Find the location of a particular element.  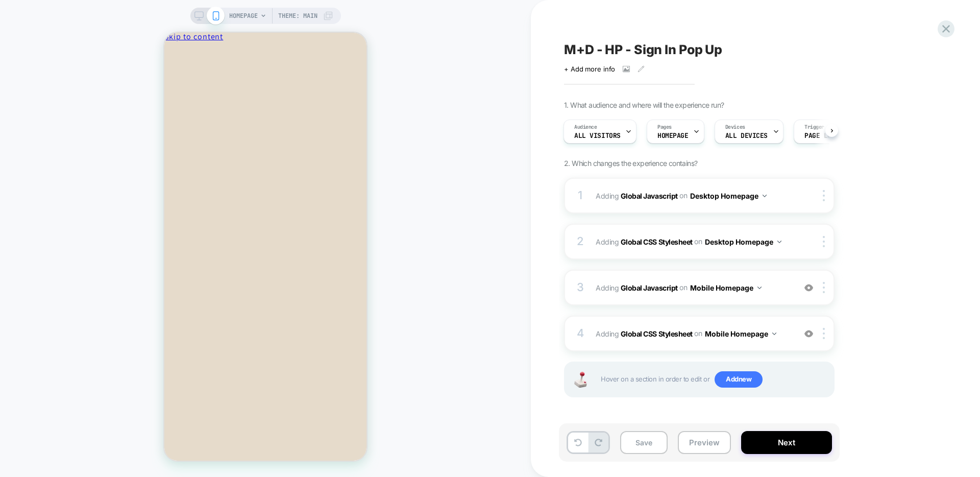

span: Theme: MAIN is located at coordinates (297, 16).